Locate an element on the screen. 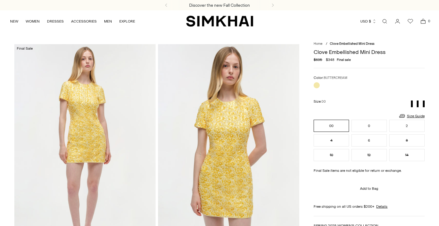 The width and height of the screenshot is (439, 226). nav: breadcrumbs is located at coordinates (369, 44).